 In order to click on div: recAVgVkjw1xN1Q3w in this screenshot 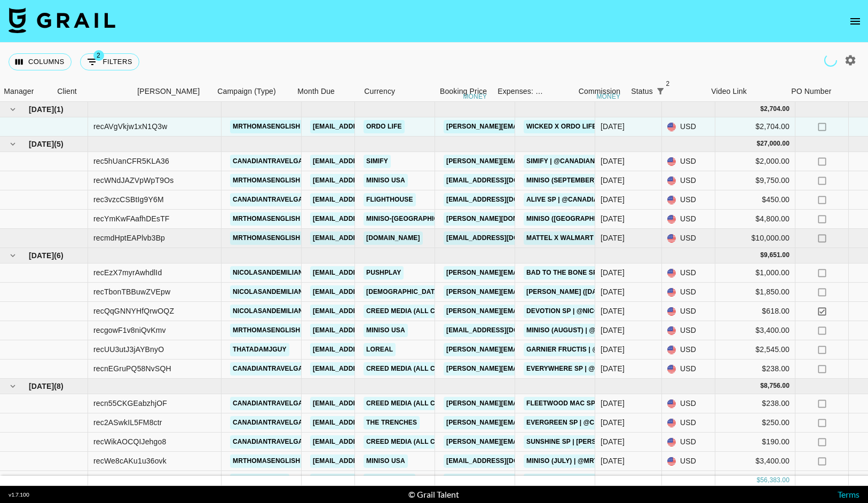, I will do `click(130, 127)`.